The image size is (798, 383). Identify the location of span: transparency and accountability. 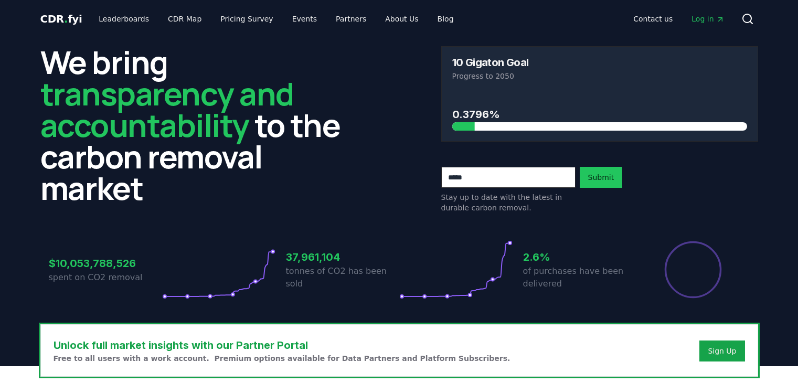
(167, 109).